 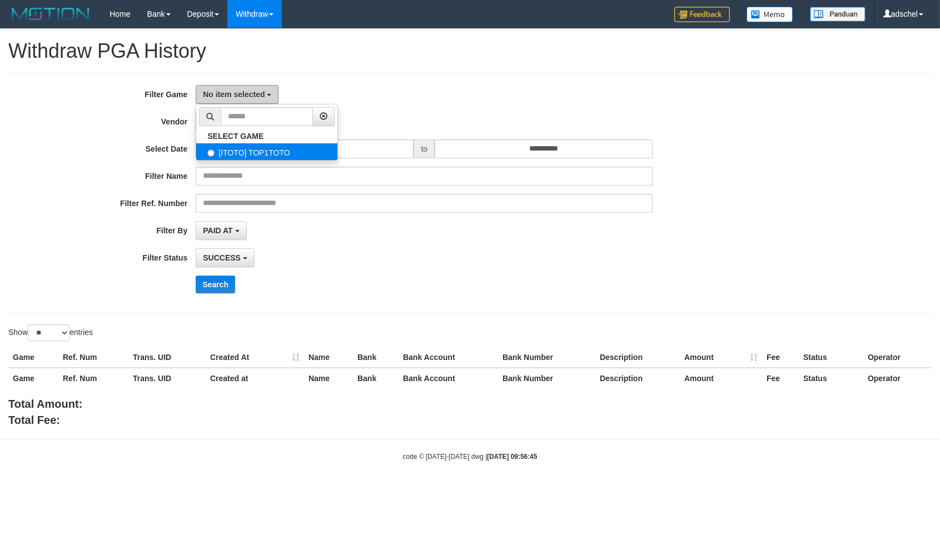 I want to click on select: Showentries, so click(x=49, y=333).